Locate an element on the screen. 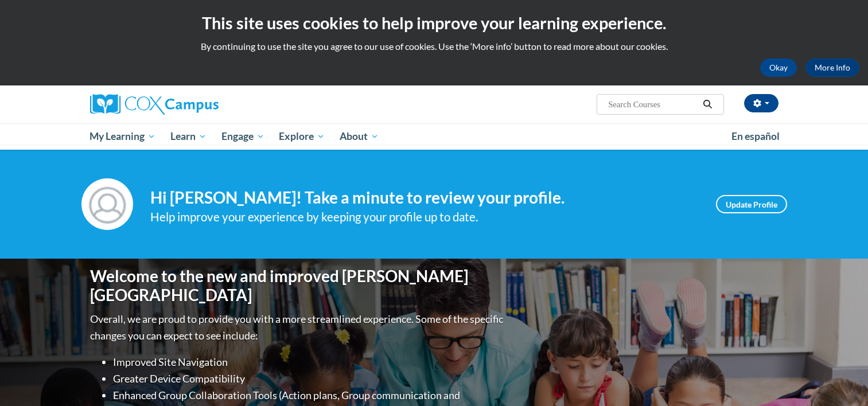 The height and width of the screenshot is (406, 868). li: Greater Device Compatibility is located at coordinates (309, 378).